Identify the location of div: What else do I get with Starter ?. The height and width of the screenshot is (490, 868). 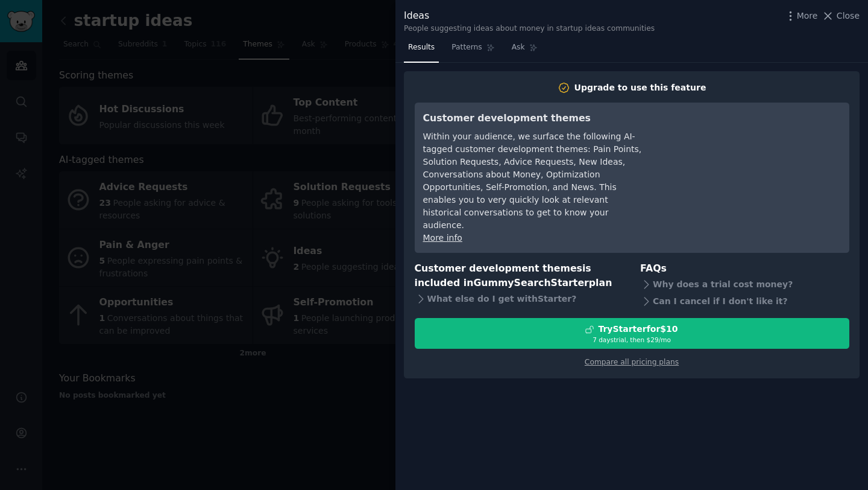
(519, 299).